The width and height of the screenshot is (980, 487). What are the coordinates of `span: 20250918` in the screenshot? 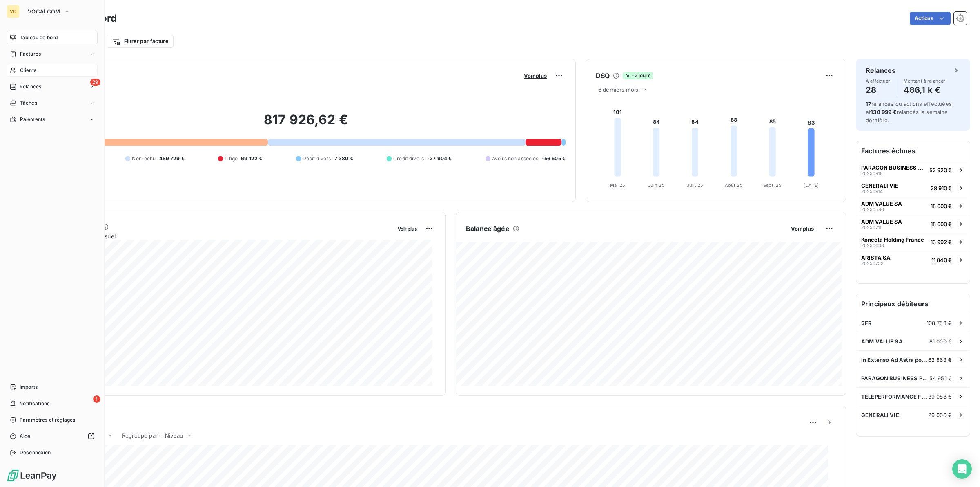 It's located at (872, 173).